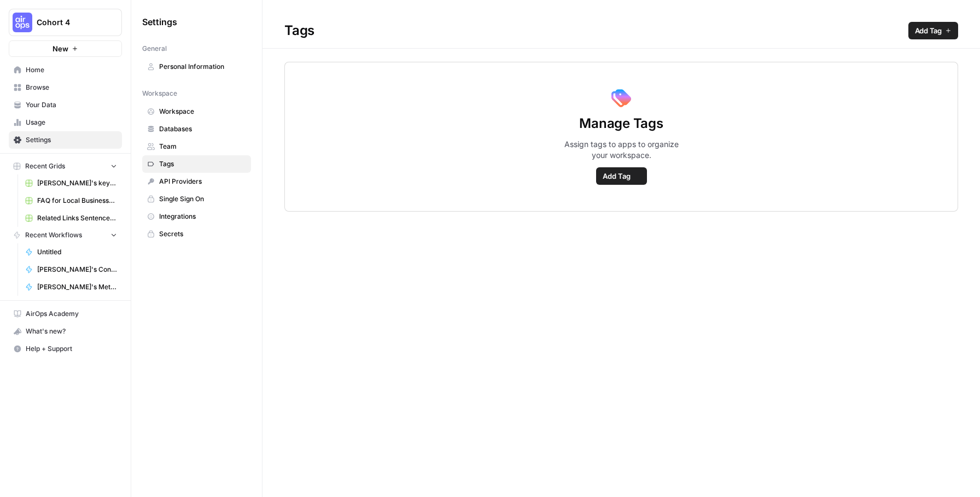 The width and height of the screenshot is (980, 497). What do you see at coordinates (196, 234) in the screenshot?
I see `a: Secrets` at bounding box center [196, 234].